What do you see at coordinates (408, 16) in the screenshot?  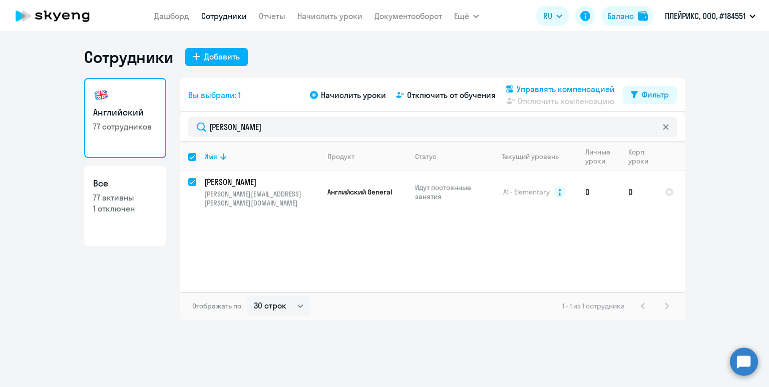 I see `a: Документооборот` at bounding box center [408, 16].